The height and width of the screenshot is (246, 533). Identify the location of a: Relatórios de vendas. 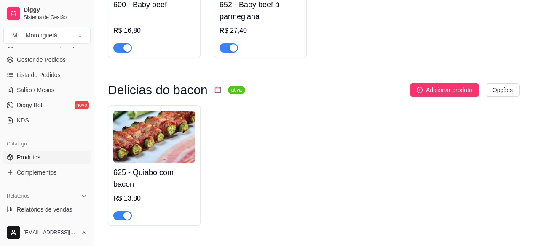
(47, 210).